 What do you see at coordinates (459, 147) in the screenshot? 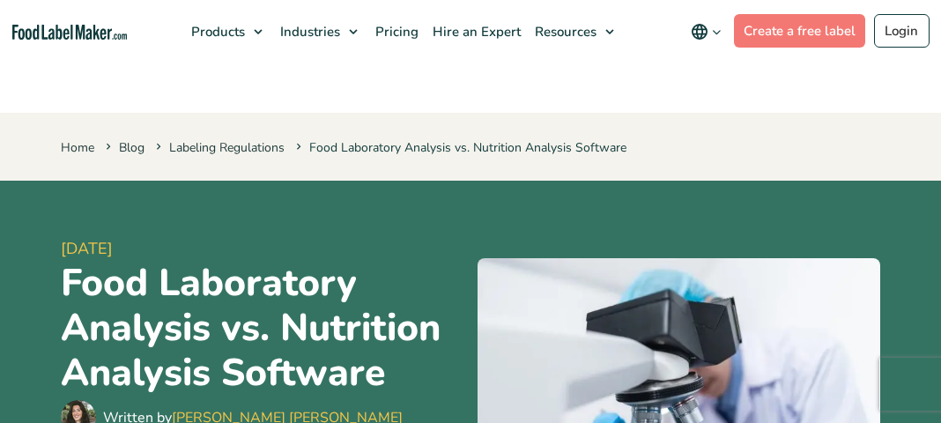
I see `span: Food Laboratory Analysis vs. Nutrition Analysis Software` at bounding box center [459, 147].